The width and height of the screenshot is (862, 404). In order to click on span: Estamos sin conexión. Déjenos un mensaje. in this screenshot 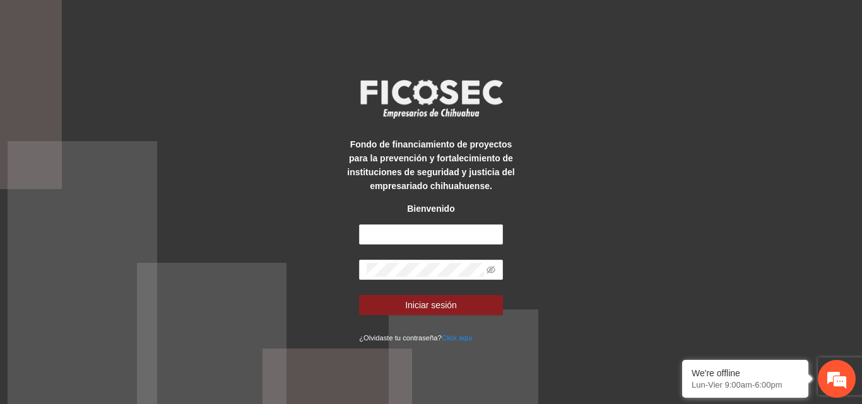, I will do `click(123, 195)`.